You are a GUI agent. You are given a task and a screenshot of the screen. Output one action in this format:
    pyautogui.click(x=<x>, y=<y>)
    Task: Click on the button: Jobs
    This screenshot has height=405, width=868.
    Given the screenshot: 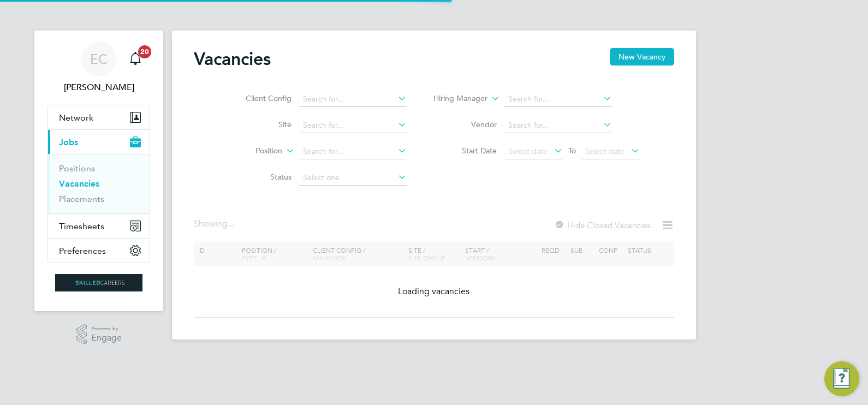 What is the action you would take?
    pyautogui.click(x=99, y=142)
    